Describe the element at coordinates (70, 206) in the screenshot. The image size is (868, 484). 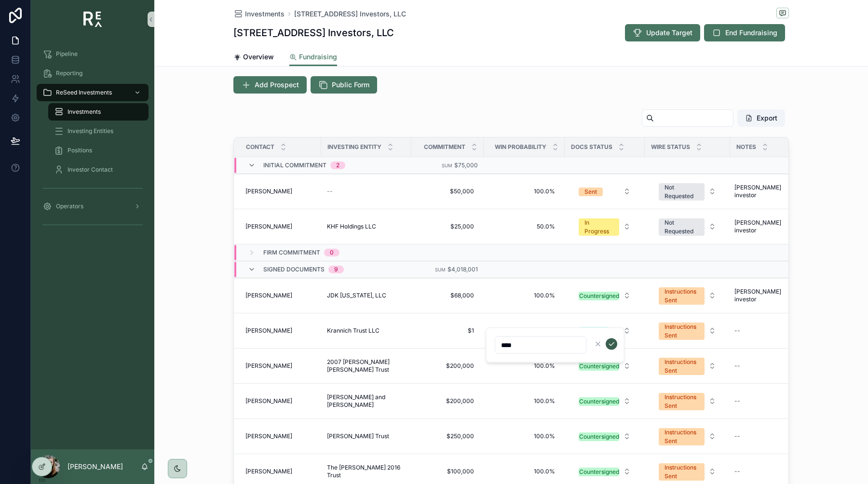
I see `span: Operators` at that location.